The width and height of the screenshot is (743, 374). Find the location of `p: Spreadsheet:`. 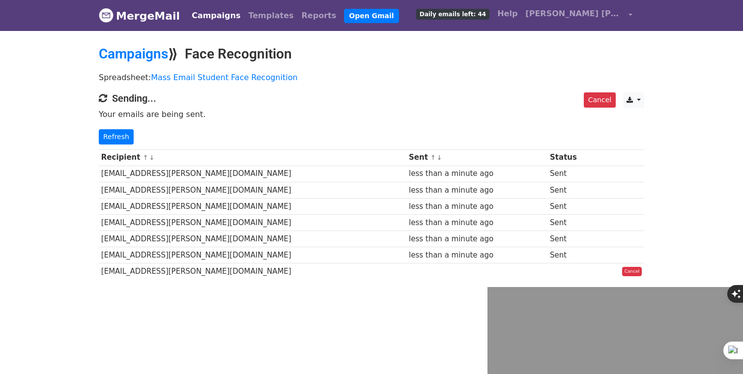

p: Spreadsheet: is located at coordinates (371, 77).